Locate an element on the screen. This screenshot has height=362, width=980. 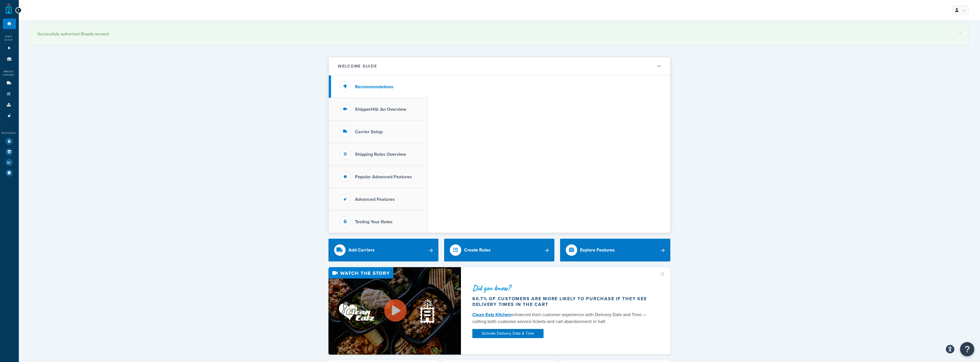
a: Clean Eatz Kitchen is located at coordinates (491, 314).